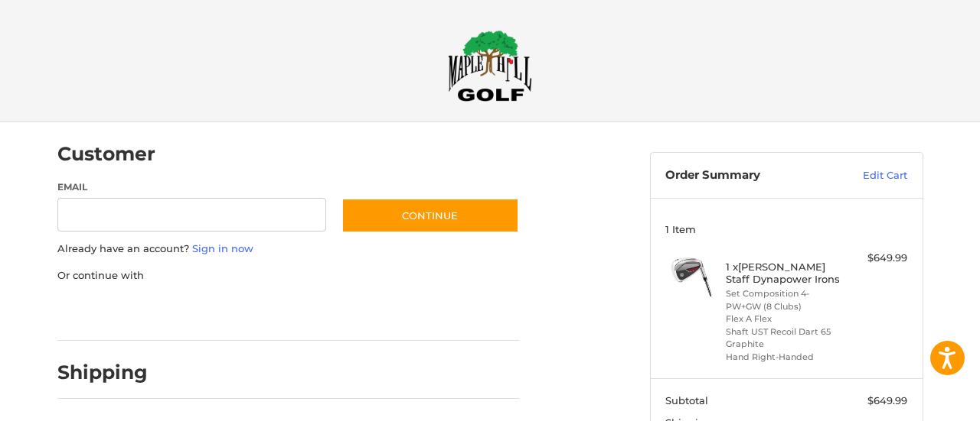  I want to click on a: Sign in now, so click(223, 249).